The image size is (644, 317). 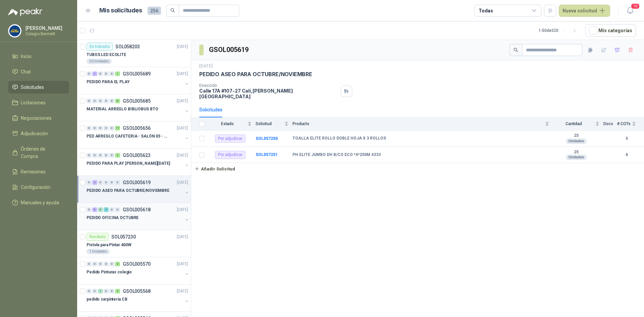 I want to click on span: Licitaciones, so click(x=33, y=102).